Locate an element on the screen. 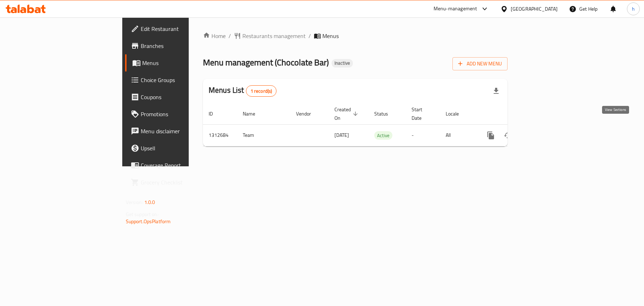 The width and height of the screenshot is (644, 306). span: Status is located at coordinates (385, 114).